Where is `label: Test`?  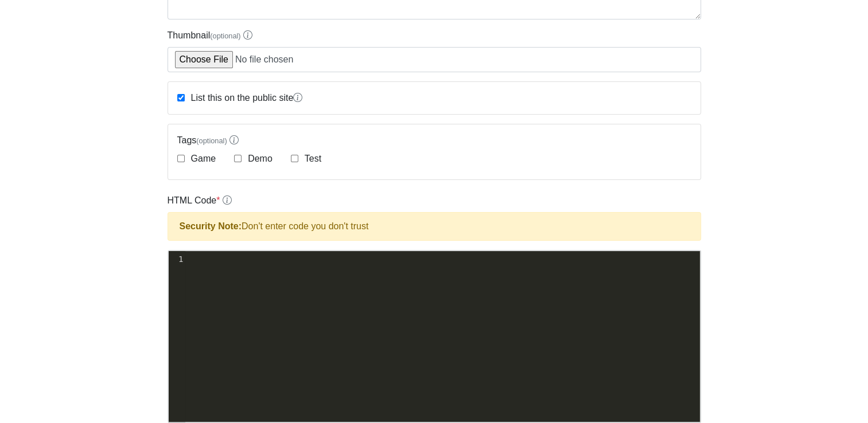
label: Test is located at coordinates (311, 159).